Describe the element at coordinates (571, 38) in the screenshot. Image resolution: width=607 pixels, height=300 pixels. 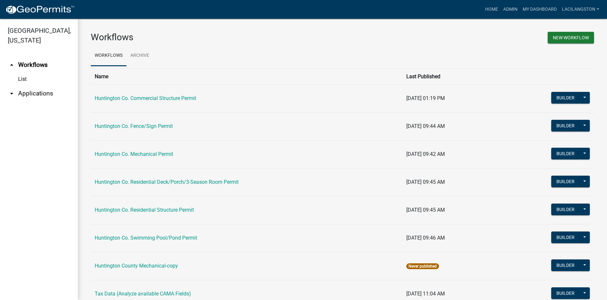
I see `button: New Workflow` at that location.